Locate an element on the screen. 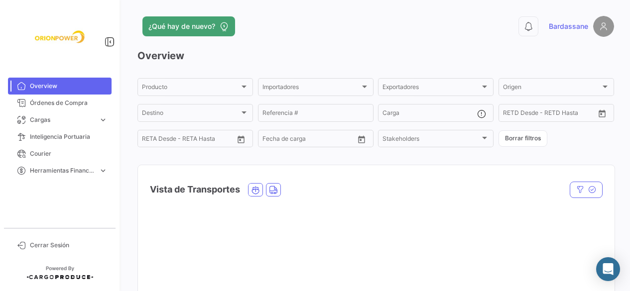  button: Land is located at coordinates (273, 190).